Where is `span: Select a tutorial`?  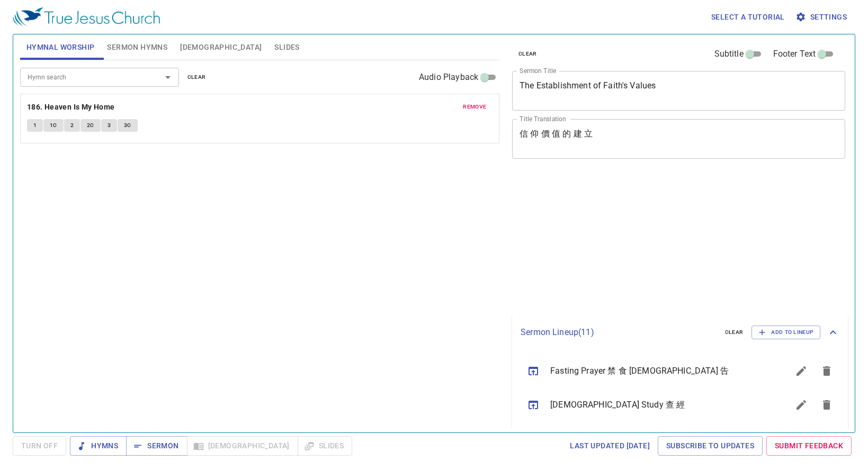 span: Select a tutorial is located at coordinates (748, 17).